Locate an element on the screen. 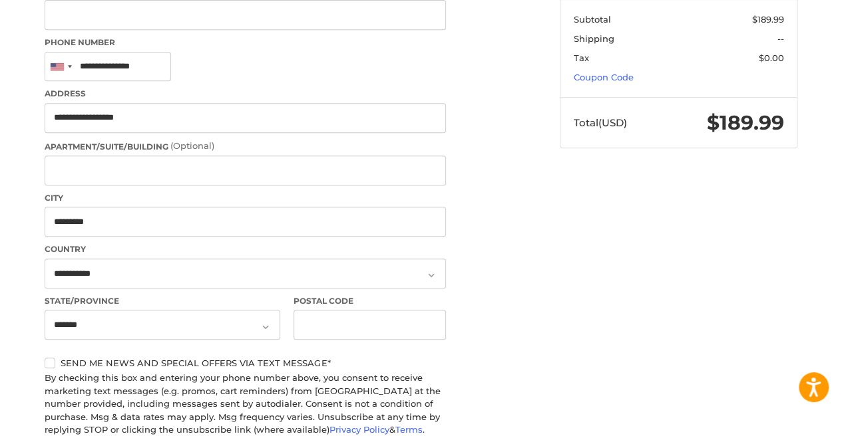 This screenshot has width=842, height=442. label: Country is located at coordinates (245, 249).